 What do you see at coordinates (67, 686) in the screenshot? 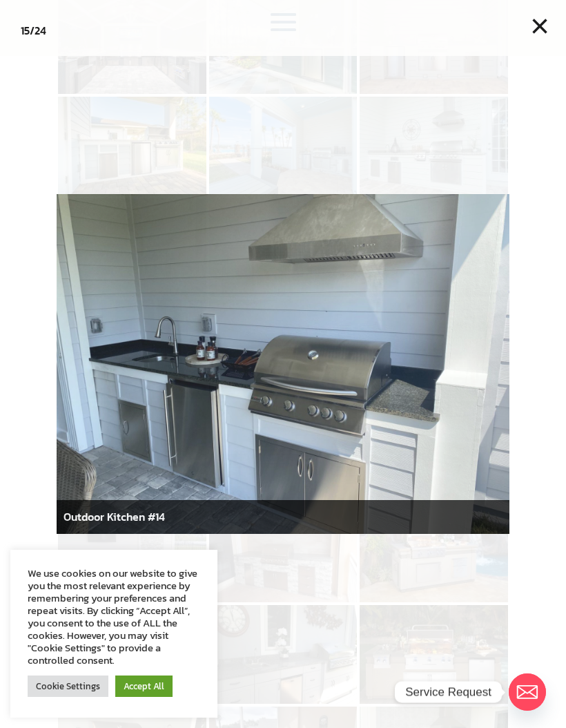
I see `a: Cookie Settings` at bounding box center [67, 686].